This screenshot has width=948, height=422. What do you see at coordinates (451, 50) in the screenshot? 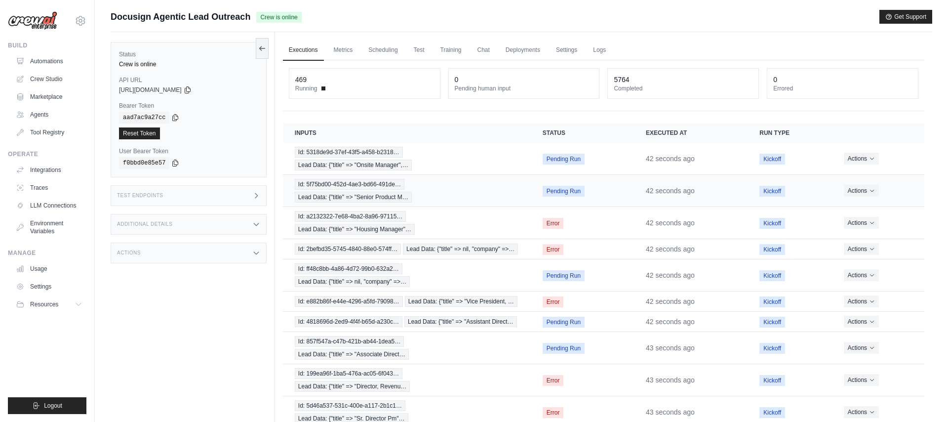
I see `a: Training` at bounding box center [451, 50].